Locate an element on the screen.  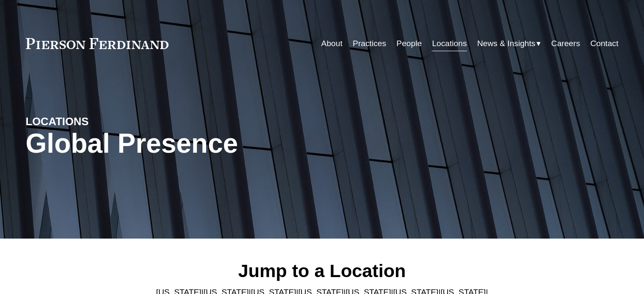
a: Practices is located at coordinates (369, 44).